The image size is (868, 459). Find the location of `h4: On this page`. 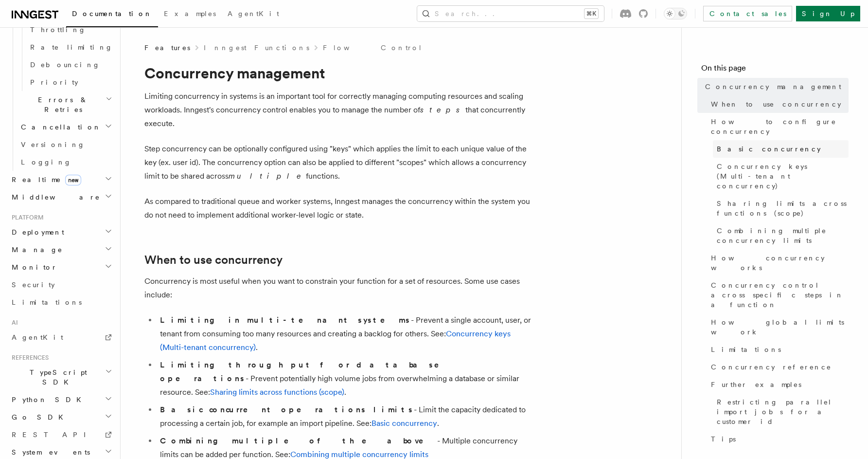

h4: On this page is located at coordinates (775, 70).